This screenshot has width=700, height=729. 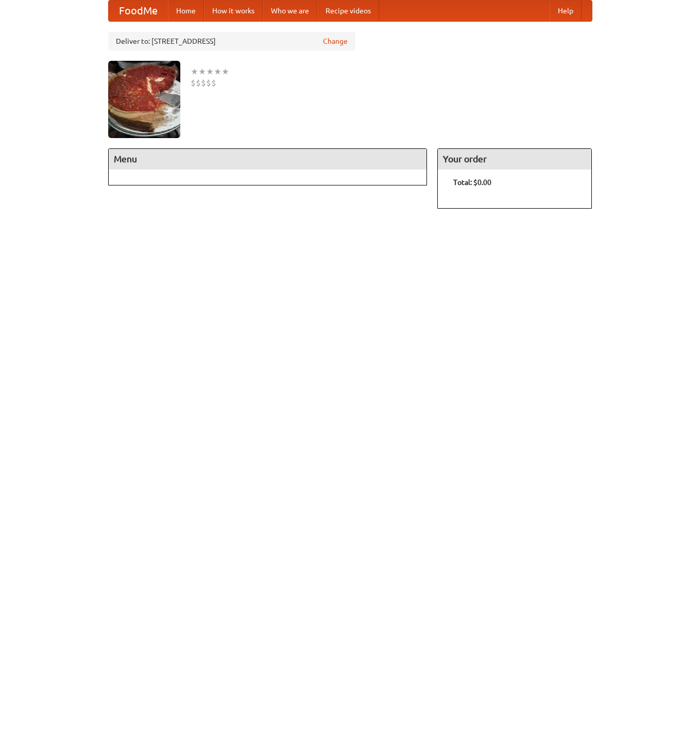 What do you see at coordinates (348, 11) in the screenshot?
I see `a: Recipe videos` at bounding box center [348, 11].